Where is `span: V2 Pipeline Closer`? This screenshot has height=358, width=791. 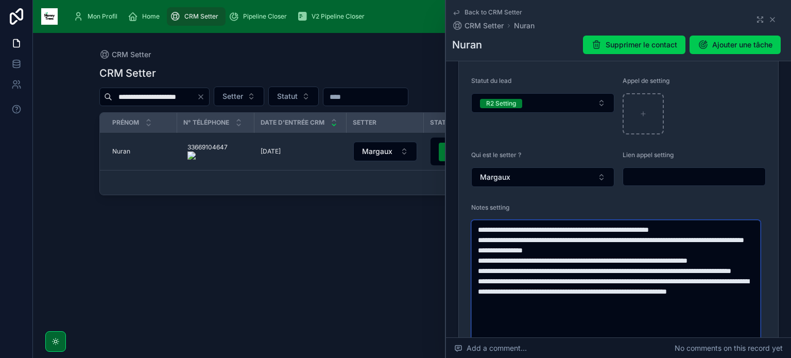
span: V2 Pipeline Closer is located at coordinates (338, 16).